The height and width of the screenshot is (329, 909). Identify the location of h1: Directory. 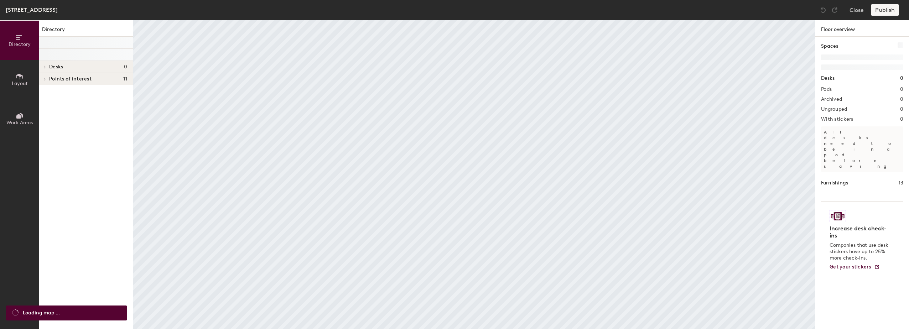
(86, 31).